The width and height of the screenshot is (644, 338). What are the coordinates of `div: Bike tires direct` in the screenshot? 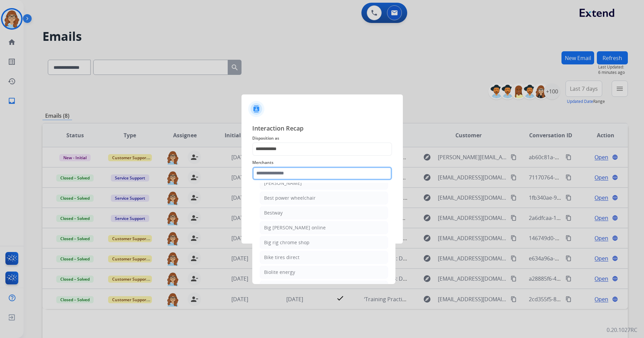 It's located at (282, 257).